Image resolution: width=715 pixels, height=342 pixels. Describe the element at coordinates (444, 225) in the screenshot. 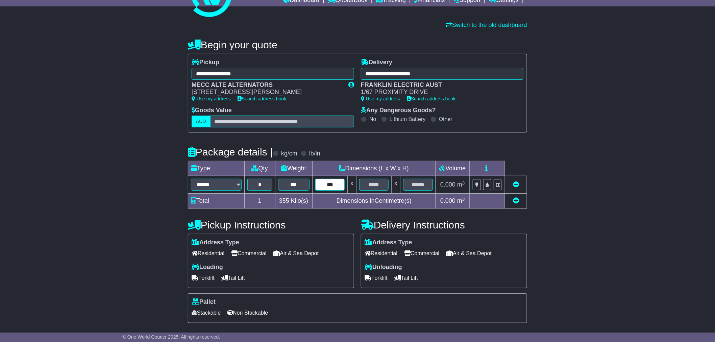

I see `h4: Delivery Instructions` at that location.